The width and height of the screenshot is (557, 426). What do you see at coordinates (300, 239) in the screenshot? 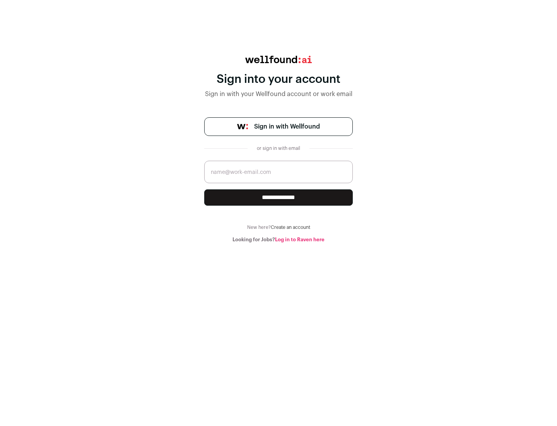
I see `a: Log in to Raven here` at bounding box center [300, 239].